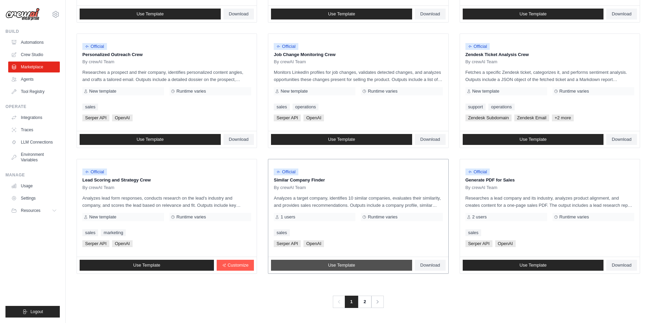  I want to click on span: 1, so click(351, 302).